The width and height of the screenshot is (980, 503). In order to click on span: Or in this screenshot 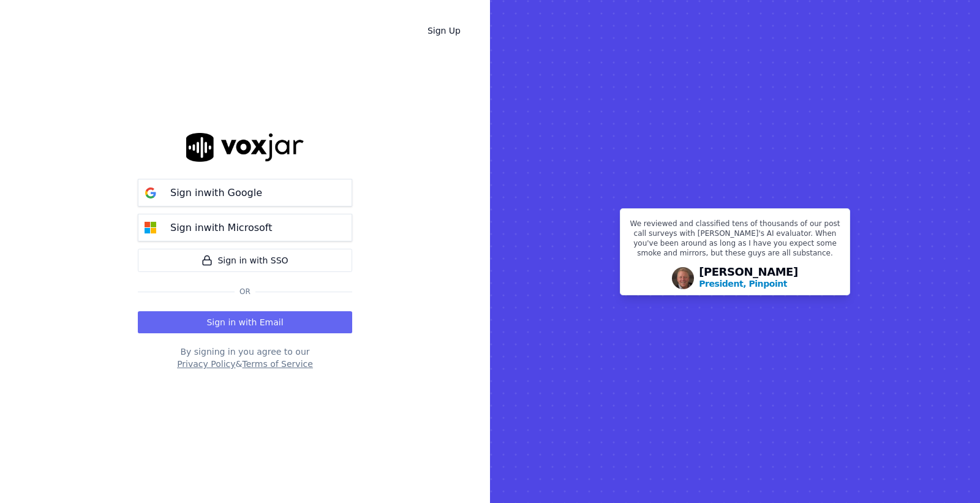, I will do `click(245, 292)`.